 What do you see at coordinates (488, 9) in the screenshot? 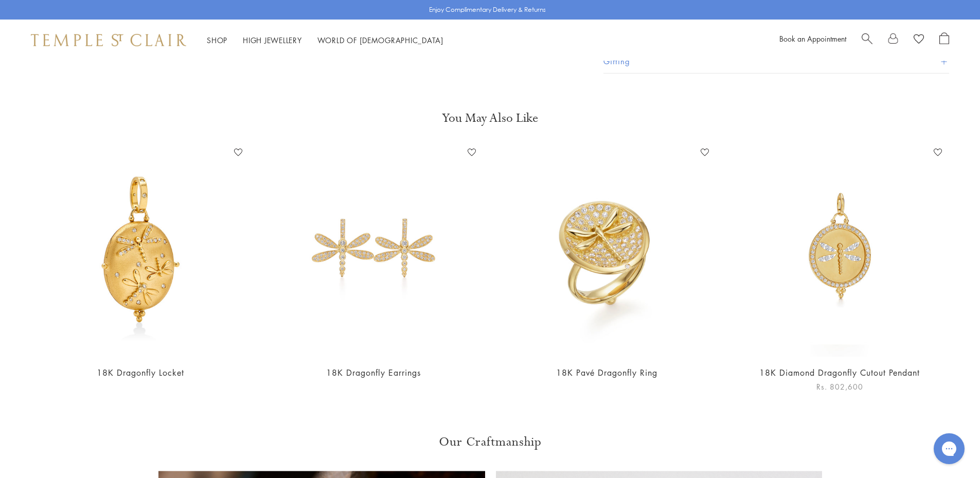
I see `p: Enjoy Complimentary Delivery & Returns` at bounding box center [488, 9].